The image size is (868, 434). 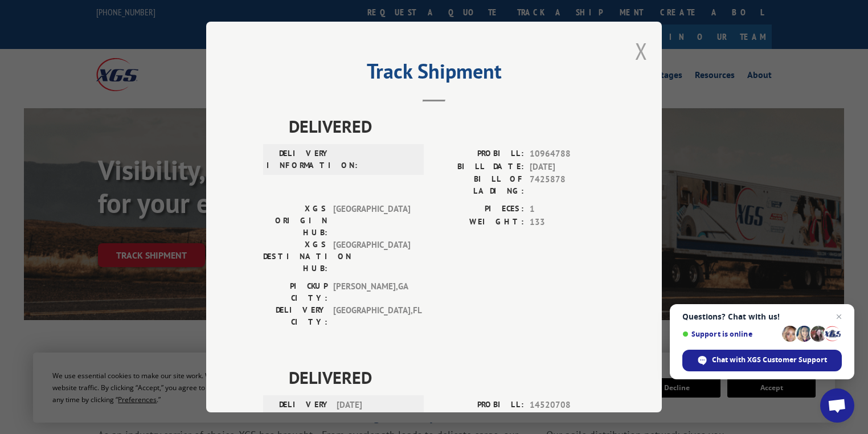 What do you see at coordinates (641, 51) in the screenshot?
I see `button: Close modal` at bounding box center [641, 51].